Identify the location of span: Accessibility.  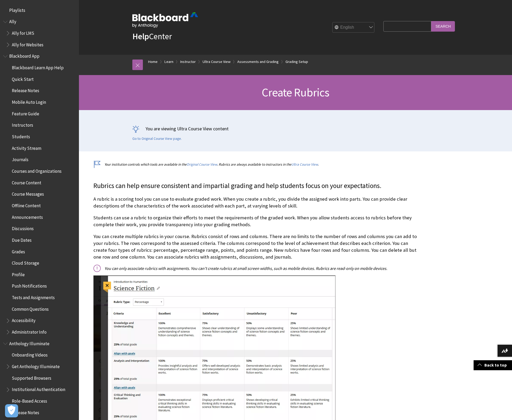
(24, 319).